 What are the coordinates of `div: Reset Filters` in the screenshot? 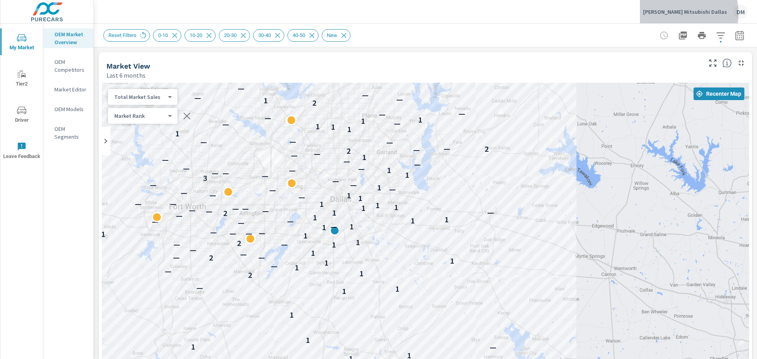 It's located at (127, 35).